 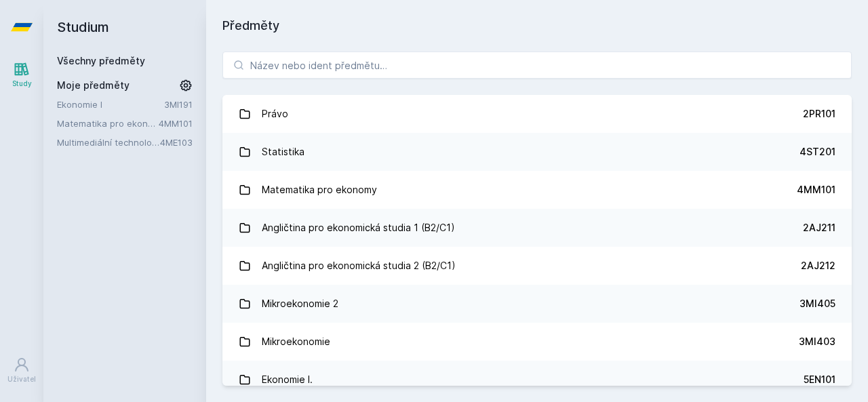 What do you see at coordinates (176, 142) in the screenshot?
I see `a: 4ME103` at bounding box center [176, 142].